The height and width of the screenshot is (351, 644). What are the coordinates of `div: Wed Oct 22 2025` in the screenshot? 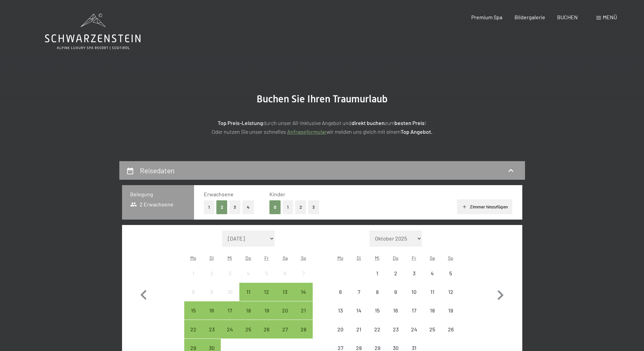 It's located at (377, 329).